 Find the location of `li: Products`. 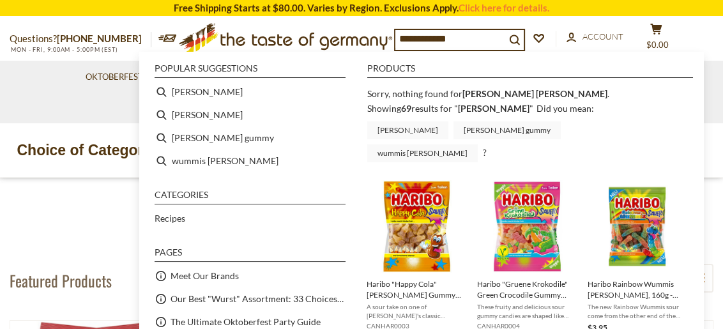

li: Products is located at coordinates (530, 71).